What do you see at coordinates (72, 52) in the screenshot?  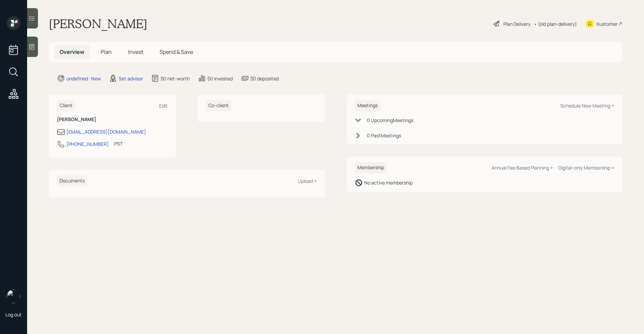 I see `span: Overview` at bounding box center [72, 52].